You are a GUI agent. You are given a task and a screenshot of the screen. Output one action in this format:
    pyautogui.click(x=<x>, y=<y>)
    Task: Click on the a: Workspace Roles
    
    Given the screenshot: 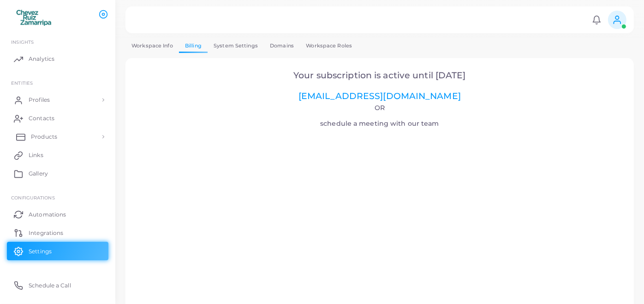 What is the action you would take?
    pyautogui.click(x=329, y=46)
    